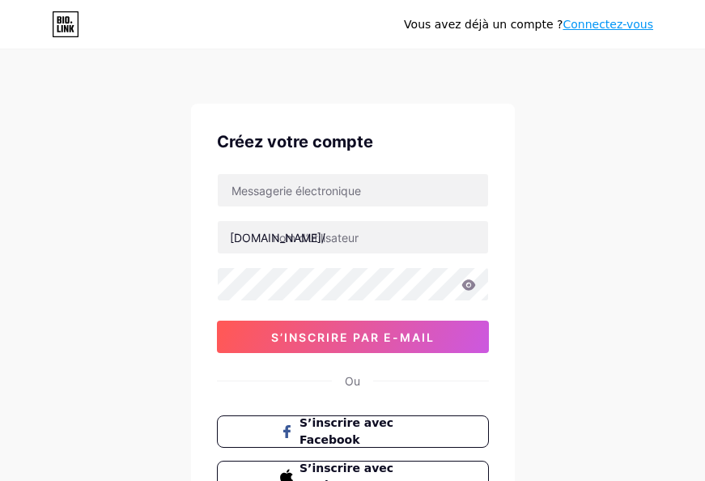  Describe the element at coordinates (353, 142) in the screenshot. I see `div: Créez votre compte` at that location.